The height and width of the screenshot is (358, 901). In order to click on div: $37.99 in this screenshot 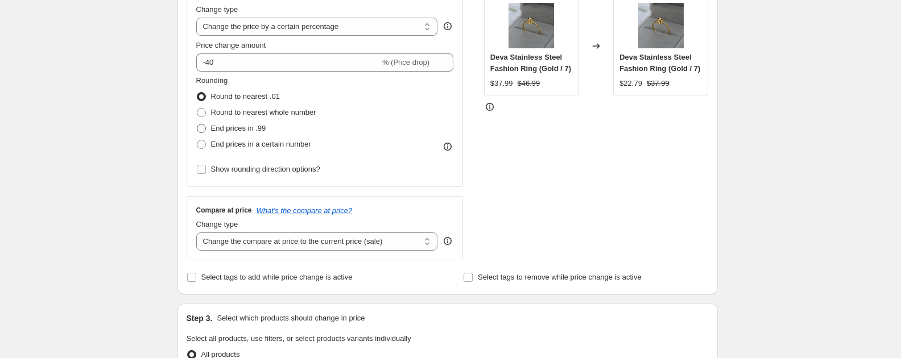, I will do `click(502, 84)`.